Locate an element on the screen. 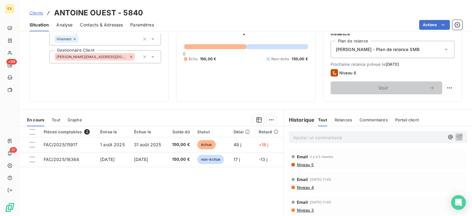 The width and height of the screenshot is (472, 216). span: +99 is located at coordinates (12, 62).